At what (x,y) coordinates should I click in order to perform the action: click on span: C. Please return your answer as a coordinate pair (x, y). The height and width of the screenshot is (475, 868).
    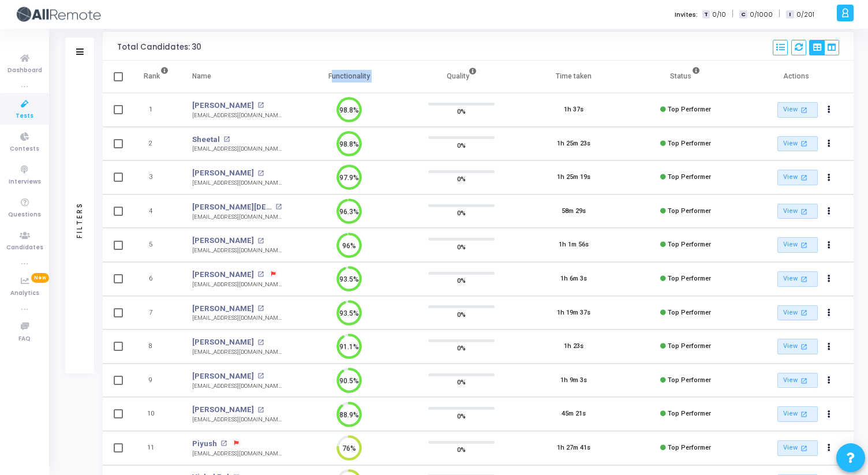
    Looking at the image, I should click on (743, 15).